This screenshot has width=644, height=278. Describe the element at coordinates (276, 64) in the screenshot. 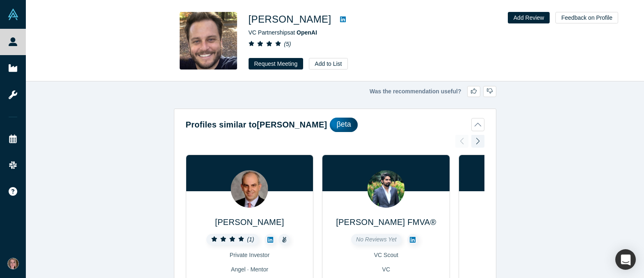

I see `button: Request Meeting` at that location.